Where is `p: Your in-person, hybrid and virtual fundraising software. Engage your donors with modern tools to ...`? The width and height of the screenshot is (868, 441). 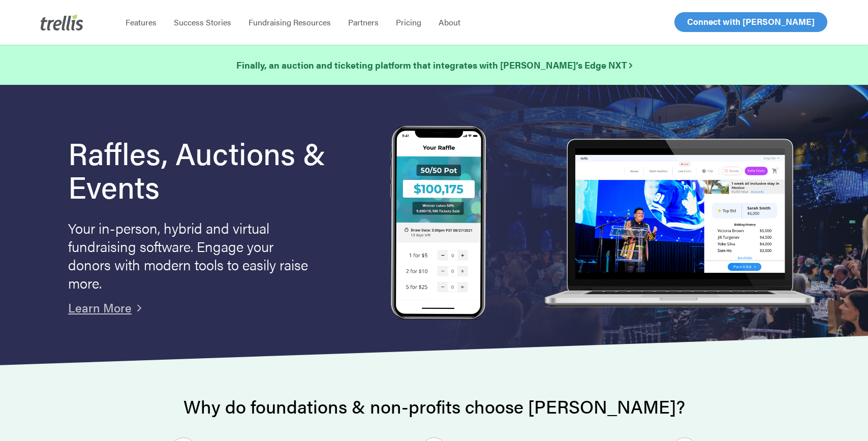 p: Your in-person, hybrid and virtual fundraising software. Engage your donors with modern tools to ... is located at coordinates (190, 255).